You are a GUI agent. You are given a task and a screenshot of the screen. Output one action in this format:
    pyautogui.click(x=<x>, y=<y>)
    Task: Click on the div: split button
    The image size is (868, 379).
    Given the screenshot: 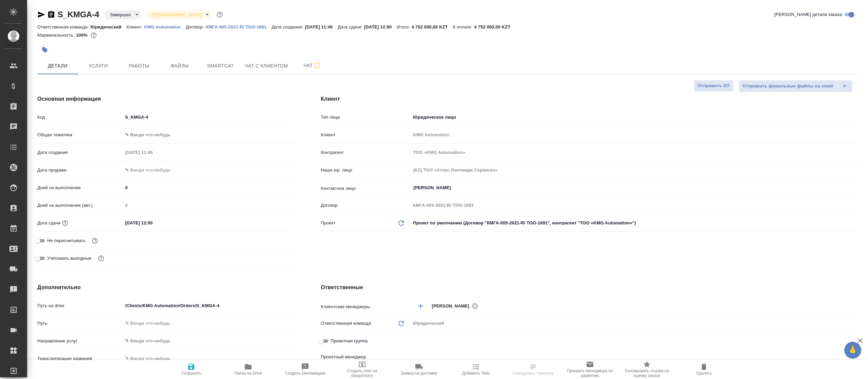 What is the action you would take?
    pyautogui.click(x=795, y=86)
    